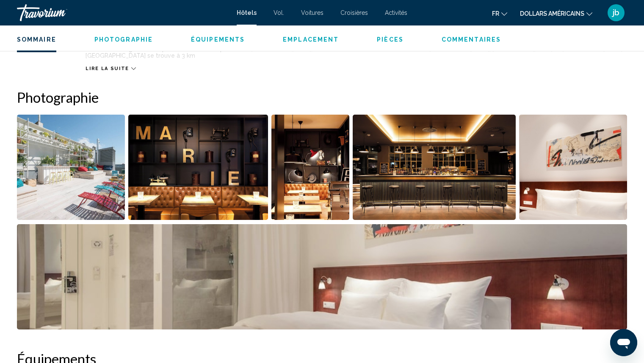  What do you see at coordinates (496, 14) in the screenshot?
I see `font: fr` at bounding box center [496, 14].